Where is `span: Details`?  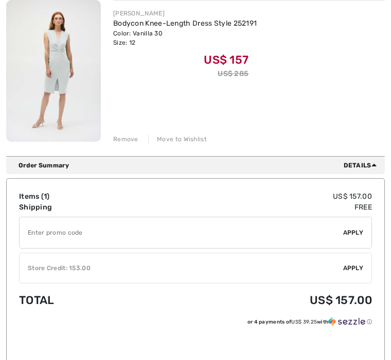 span: Details is located at coordinates (362, 165).